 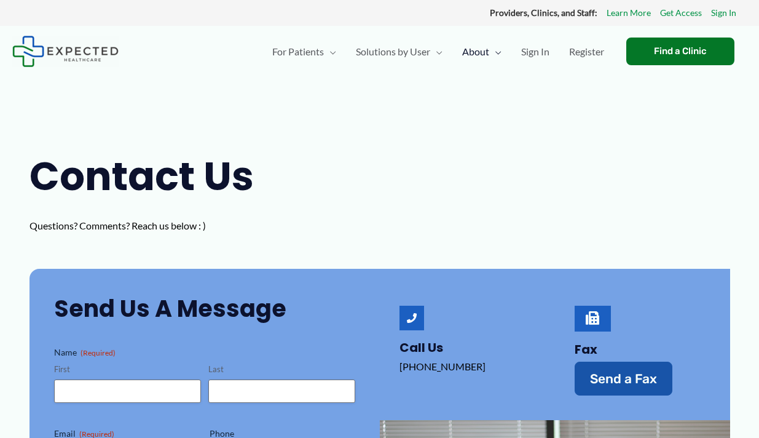 I want to click on a: Register, so click(x=587, y=52).